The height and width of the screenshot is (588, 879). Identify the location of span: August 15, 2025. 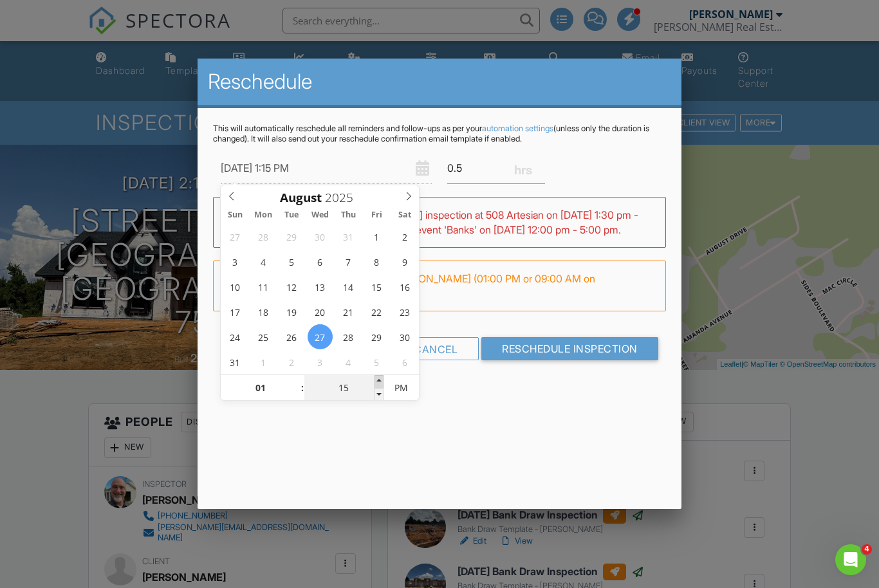
(376, 286).